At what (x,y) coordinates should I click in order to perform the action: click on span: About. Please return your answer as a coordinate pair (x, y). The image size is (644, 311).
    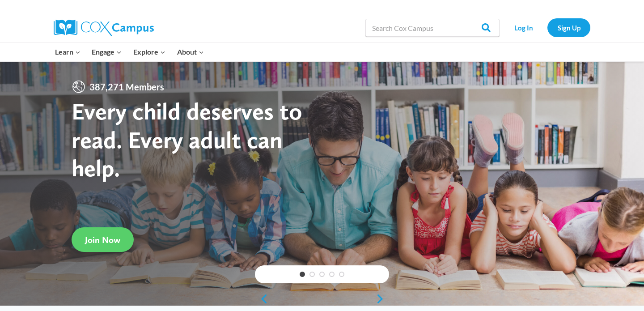
    Looking at the image, I should click on (190, 52).